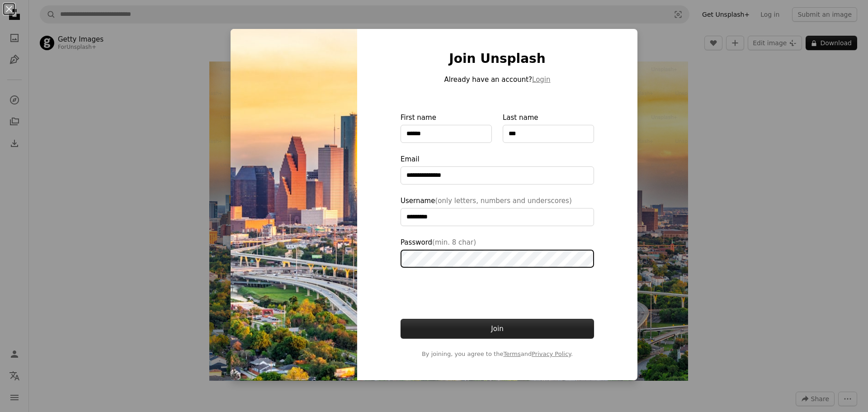  Describe the element at coordinates (497, 176) in the screenshot. I see `input: Email` at that location.